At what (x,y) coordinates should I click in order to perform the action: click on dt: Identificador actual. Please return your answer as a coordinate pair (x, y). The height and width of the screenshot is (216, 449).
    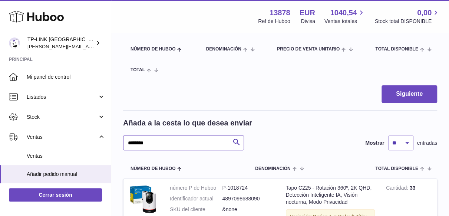
    Looking at the image, I should click on (196, 198).